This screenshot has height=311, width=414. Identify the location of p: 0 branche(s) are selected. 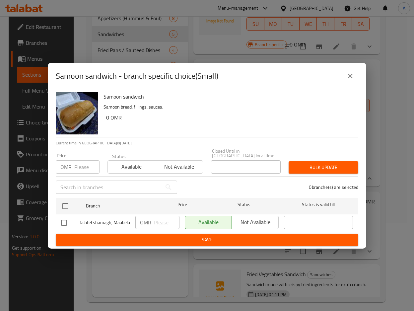
(334, 187).